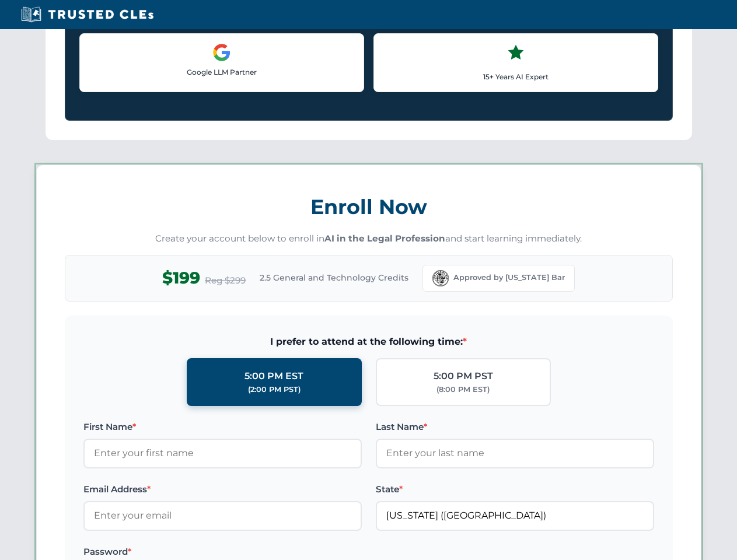  Describe the element at coordinates (222, 552) in the screenshot. I see `label: Password` at that location.